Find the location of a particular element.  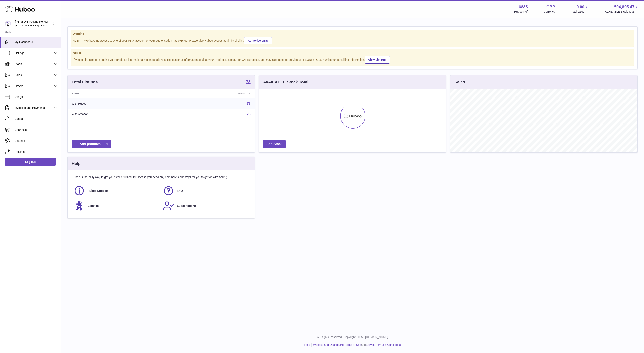

a: Service Terms & Conditions is located at coordinates (383, 345).